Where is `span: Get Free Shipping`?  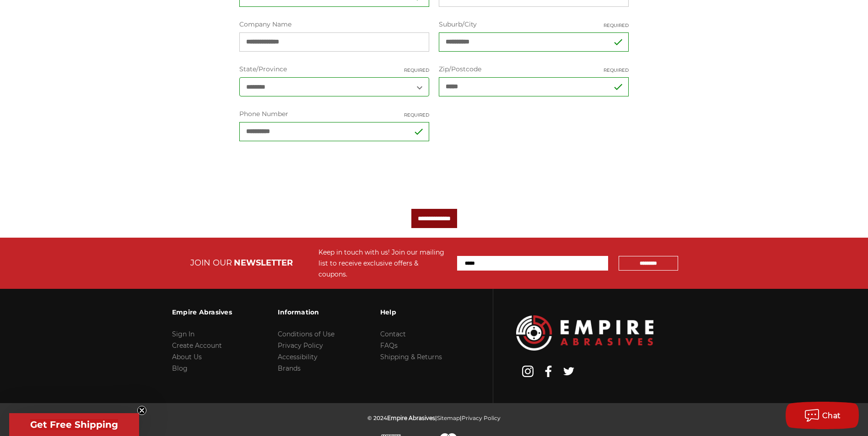 span: Get Free Shipping is located at coordinates (74, 424).